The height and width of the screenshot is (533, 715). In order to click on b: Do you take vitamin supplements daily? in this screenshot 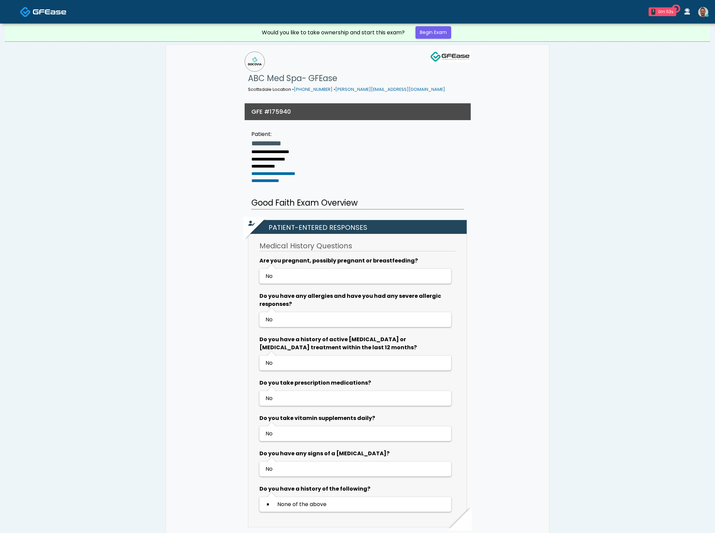, I will do `click(317, 418)`.